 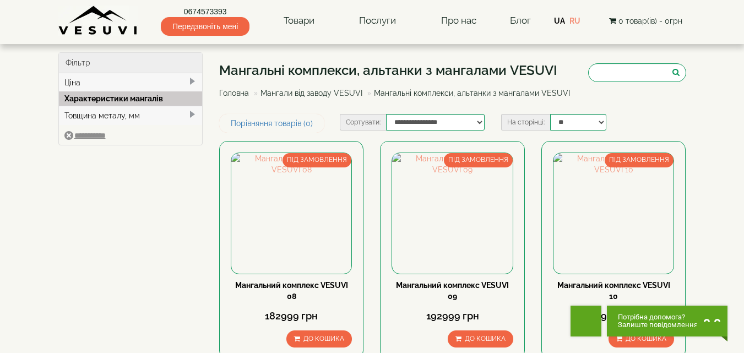 What do you see at coordinates (271, 123) in the screenshot?
I see `a: Порівняння товарів (0)` at bounding box center [271, 123].